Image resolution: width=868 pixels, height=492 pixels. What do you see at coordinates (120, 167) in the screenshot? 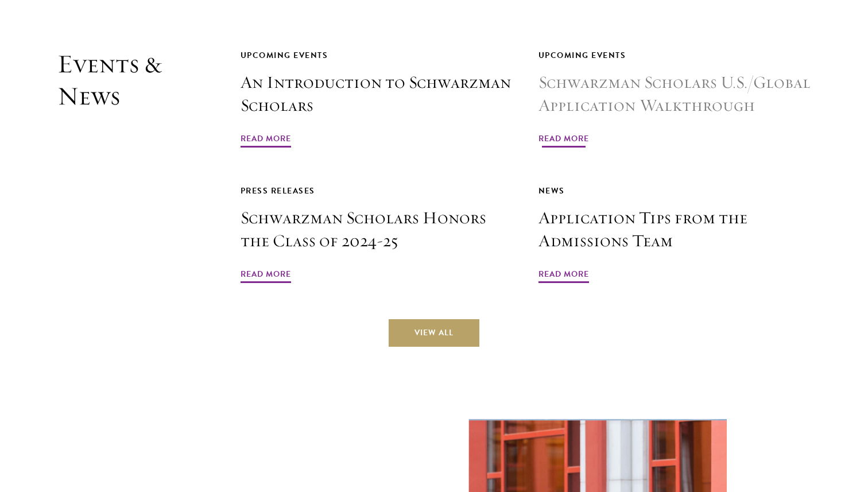
I see `h2: Events & News` at bounding box center [120, 167].